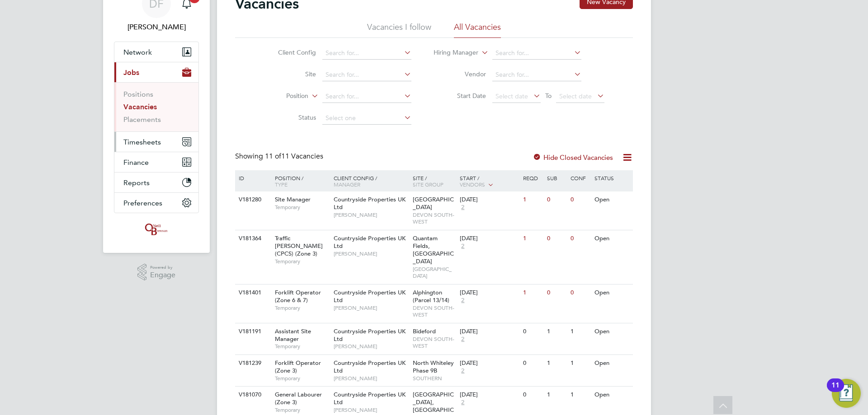 This screenshot has height=415, width=868. What do you see at coordinates (156, 72) in the screenshot?
I see `button: Jobs` at bounding box center [156, 72].